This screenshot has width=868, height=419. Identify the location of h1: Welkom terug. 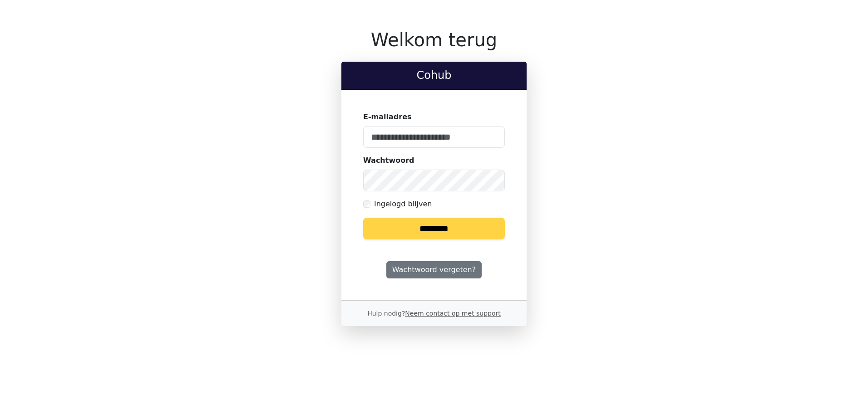
(434, 40).